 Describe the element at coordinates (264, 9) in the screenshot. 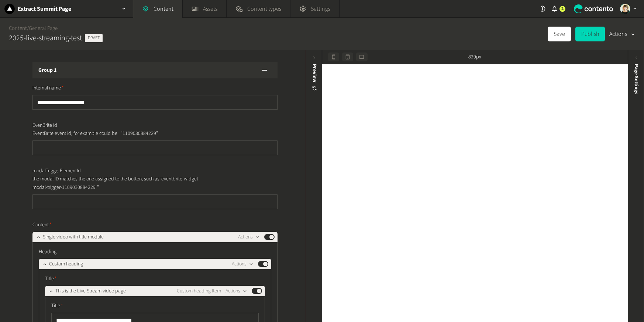

I see `span: Content types` at that location.